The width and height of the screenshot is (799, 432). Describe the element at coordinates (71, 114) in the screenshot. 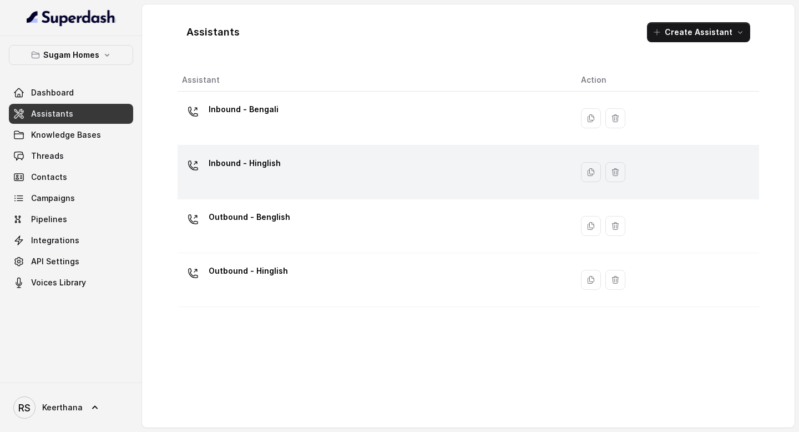

I see `a: Assistants` at that location.